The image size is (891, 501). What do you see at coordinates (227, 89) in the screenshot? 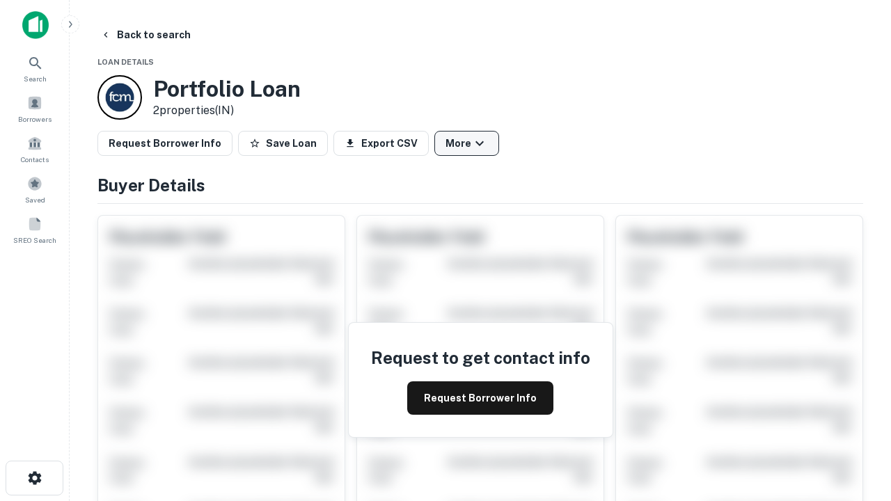
I see `h3: Portfolio Loan` at bounding box center [227, 89].